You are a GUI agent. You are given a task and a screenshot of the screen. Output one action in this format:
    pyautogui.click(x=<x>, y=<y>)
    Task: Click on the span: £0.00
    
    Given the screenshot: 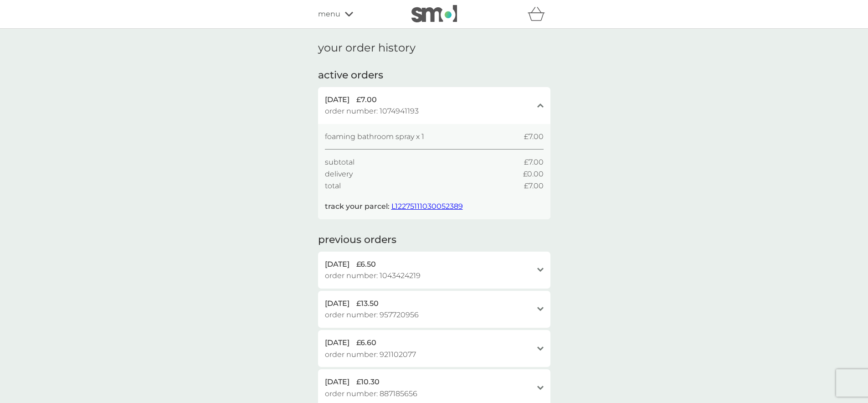 What is the action you would take?
    pyautogui.click(x=533, y=174)
    